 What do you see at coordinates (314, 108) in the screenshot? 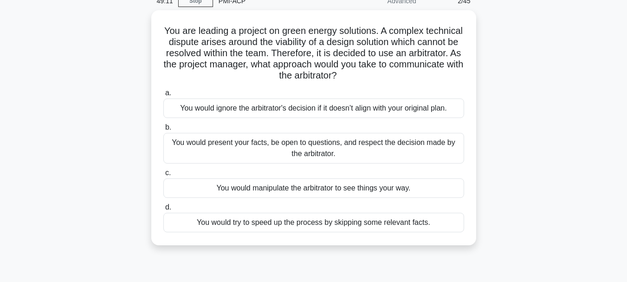
I see `div: You would ignore the arbitrator's decision if it doesn’t align with your original plan.` at bounding box center [314, 108].